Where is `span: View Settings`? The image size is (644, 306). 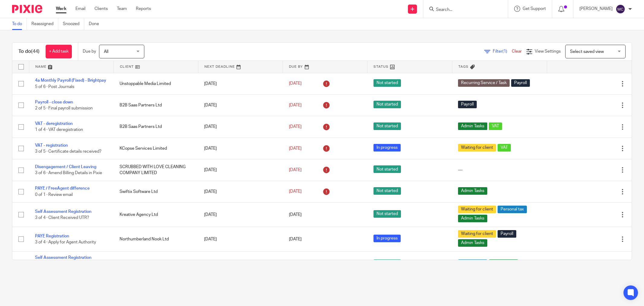 span: View Settings is located at coordinates (547, 51).